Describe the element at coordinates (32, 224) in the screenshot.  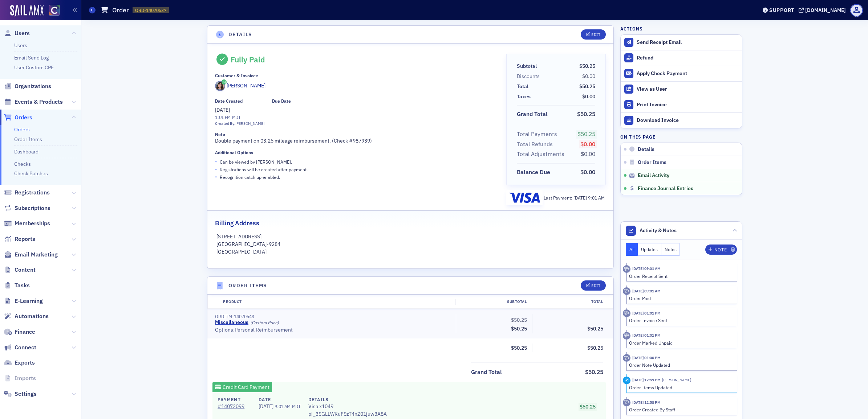
I see `span: Memberships` at that location.